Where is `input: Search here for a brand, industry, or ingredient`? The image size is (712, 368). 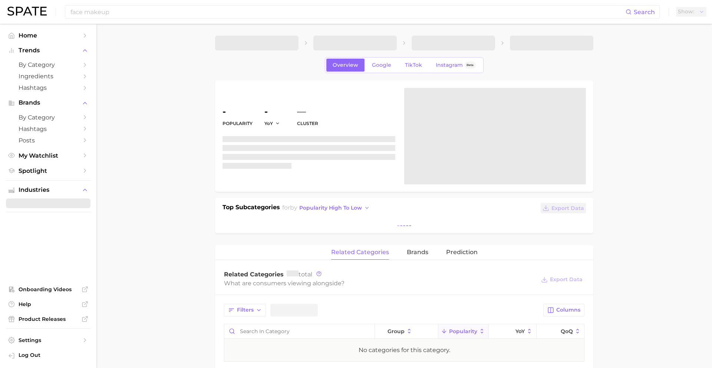 input: Search here for a brand, industry, or ingredient is located at coordinates (347, 12).